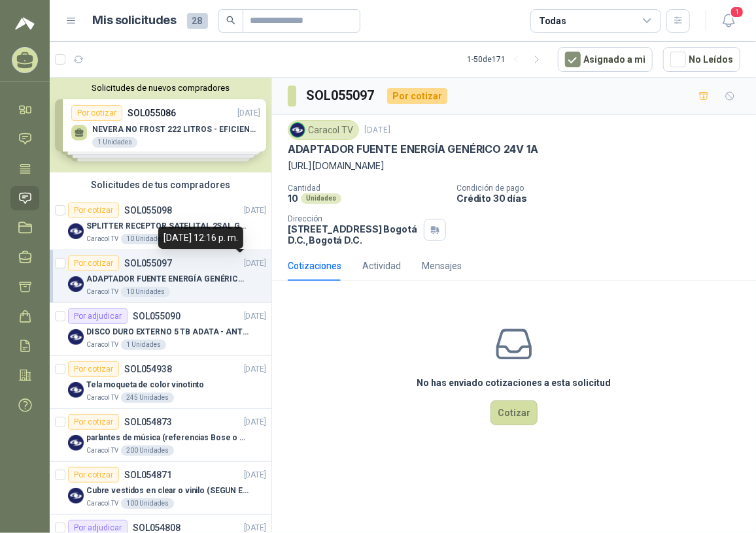 Image resolution: width=756 pixels, height=533 pixels. What do you see at coordinates (367, 188) in the screenshot?
I see `p: Cantidad` at bounding box center [367, 188].